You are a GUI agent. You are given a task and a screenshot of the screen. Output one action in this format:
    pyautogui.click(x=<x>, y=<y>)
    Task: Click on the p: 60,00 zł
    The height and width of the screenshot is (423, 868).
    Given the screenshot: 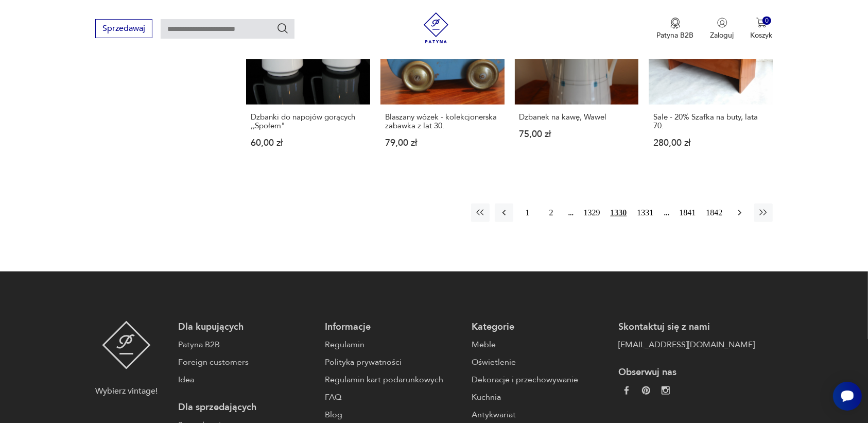 What is the action you would take?
    pyautogui.click(x=308, y=142)
    